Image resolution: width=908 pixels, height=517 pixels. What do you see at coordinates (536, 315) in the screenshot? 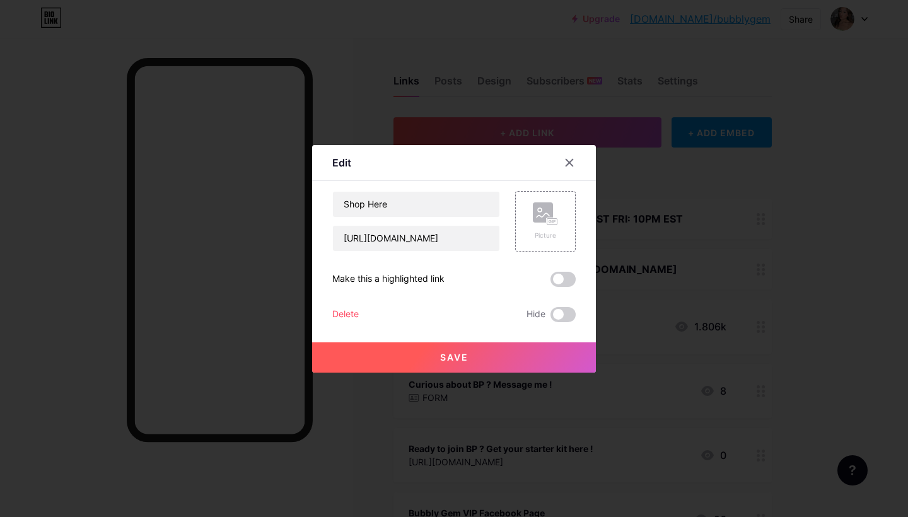
I see `span: Hide` at bounding box center [536, 315].